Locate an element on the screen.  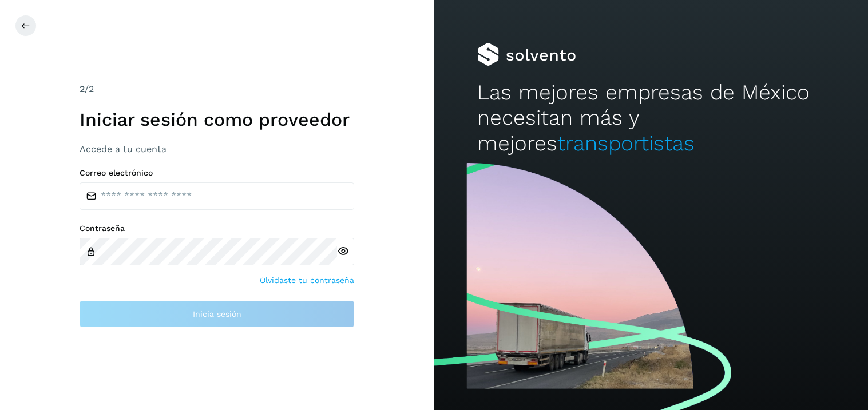
label: Contraseña is located at coordinates (217, 228).